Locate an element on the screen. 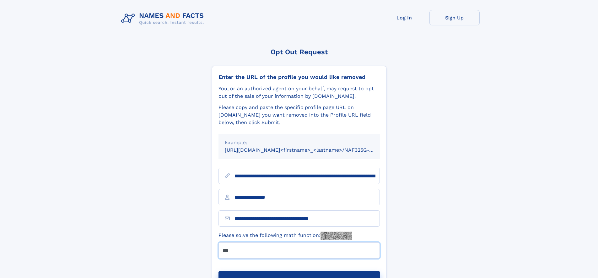  div: Enter the URL of the profile you would like removed is located at coordinates (299, 77).